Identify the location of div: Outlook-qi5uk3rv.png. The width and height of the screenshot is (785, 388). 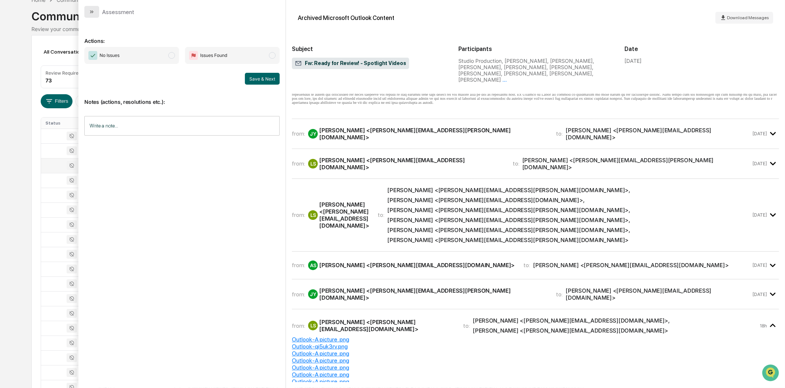
(535, 346).